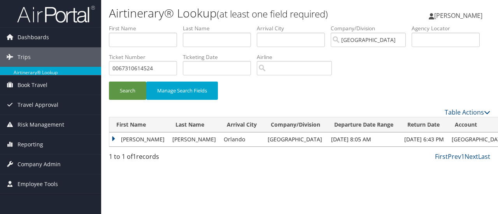  I want to click on th: Return Date: activate to sort column ascending, so click(424, 125).